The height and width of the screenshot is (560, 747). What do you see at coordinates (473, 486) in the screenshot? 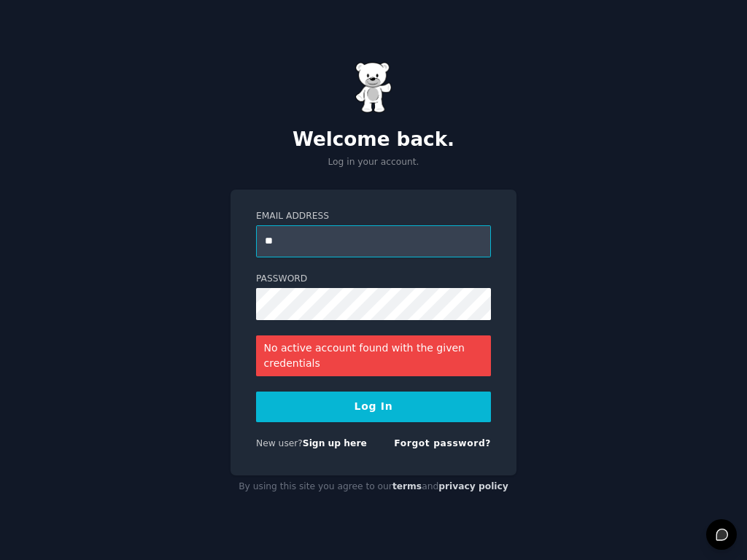
I see `a: privacy policy` at bounding box center [473, 486].